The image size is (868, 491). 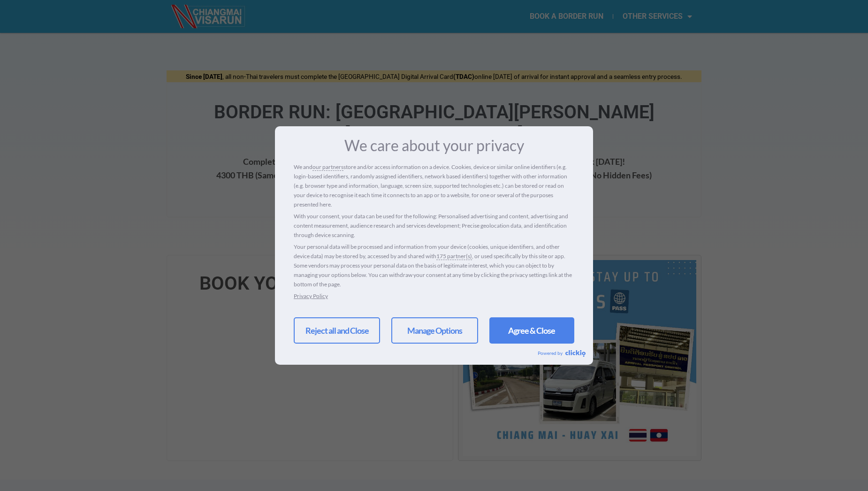 What do you see at coordinates (434, 226) in the screenshot?
I see `p: With your consent, your data can be used for the following: Personalised advertising and content,...` at bounding box center [434, 226].